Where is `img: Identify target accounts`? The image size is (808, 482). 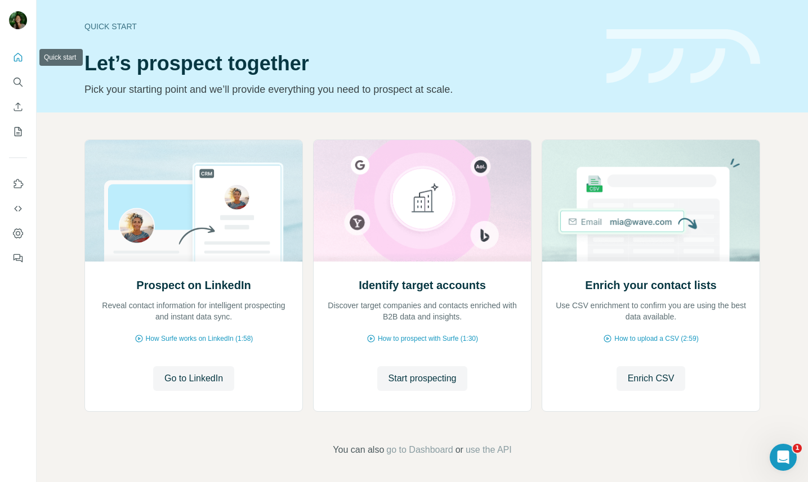 img: Identify target accounts is located at coordinates (422, 201).